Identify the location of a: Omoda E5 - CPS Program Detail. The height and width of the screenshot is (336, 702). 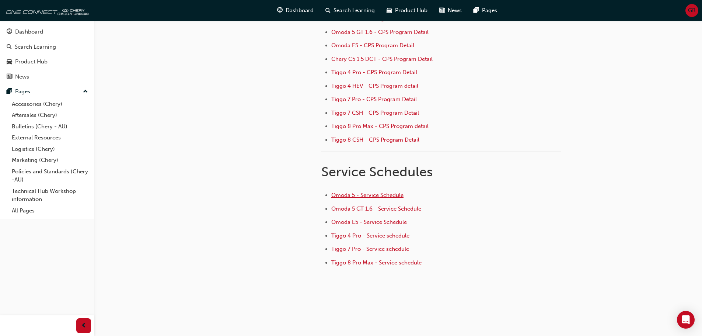
(372, 45).